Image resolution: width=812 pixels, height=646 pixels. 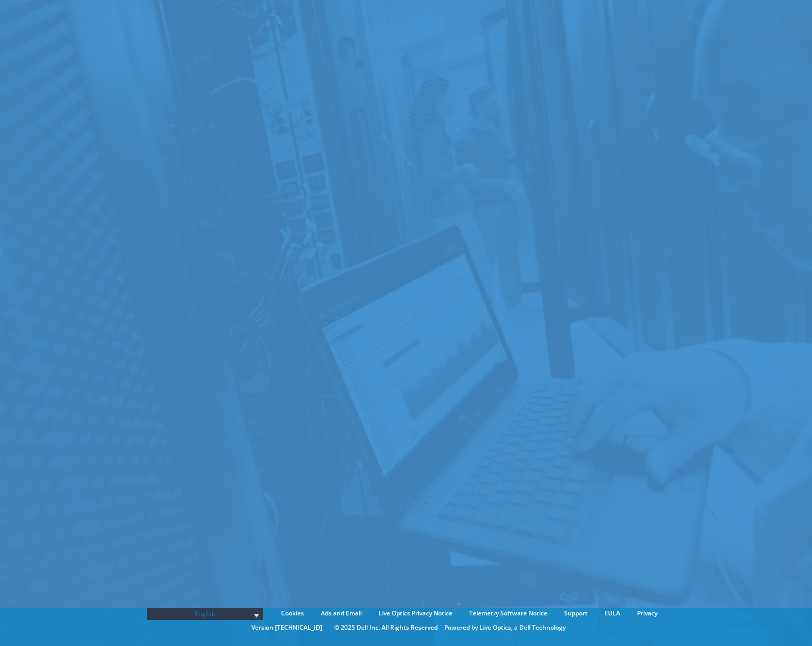 What do you see at coordinates (385, 627) in the screenshot?
I see `li: © 2025 Dell Inc. All Rights Reserved` at bounding box center [385, 627].